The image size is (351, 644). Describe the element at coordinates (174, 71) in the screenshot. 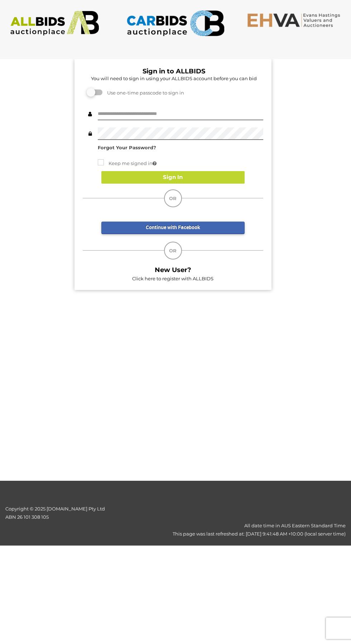

I see `b: Sign in to ALLBIDS` at that location.